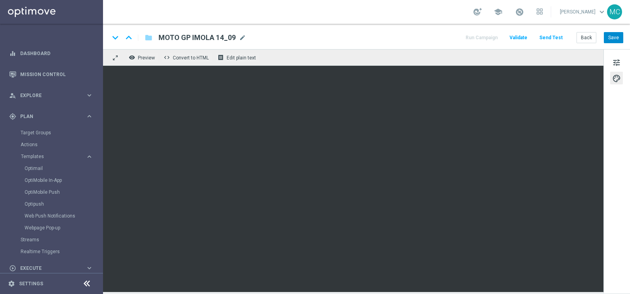 The height and width of the screenshot is (294, 630). I want to click on button: Save, so click(614, 38).